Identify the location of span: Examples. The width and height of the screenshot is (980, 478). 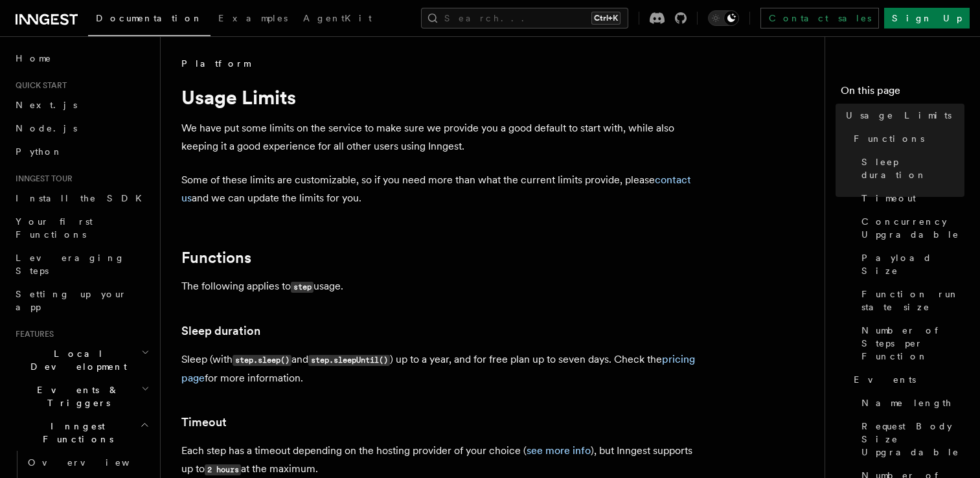
(253, 18).